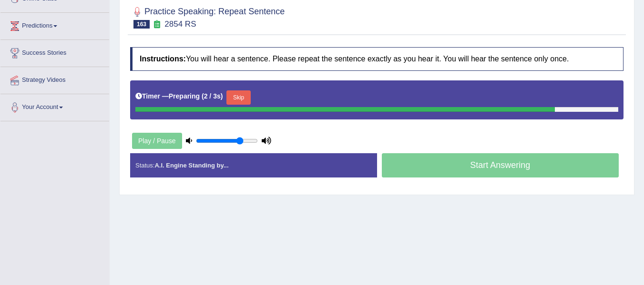  I want to click on b: Instructions:, so click(162, 59).